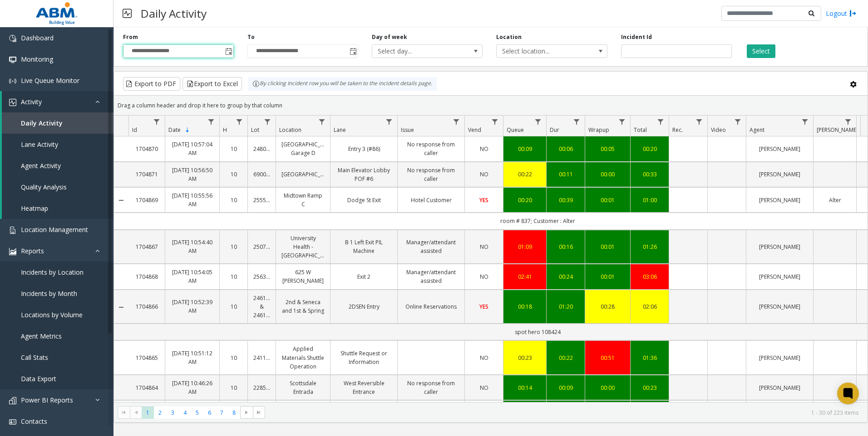  I want to click on span: Activity, so click(31, 102).